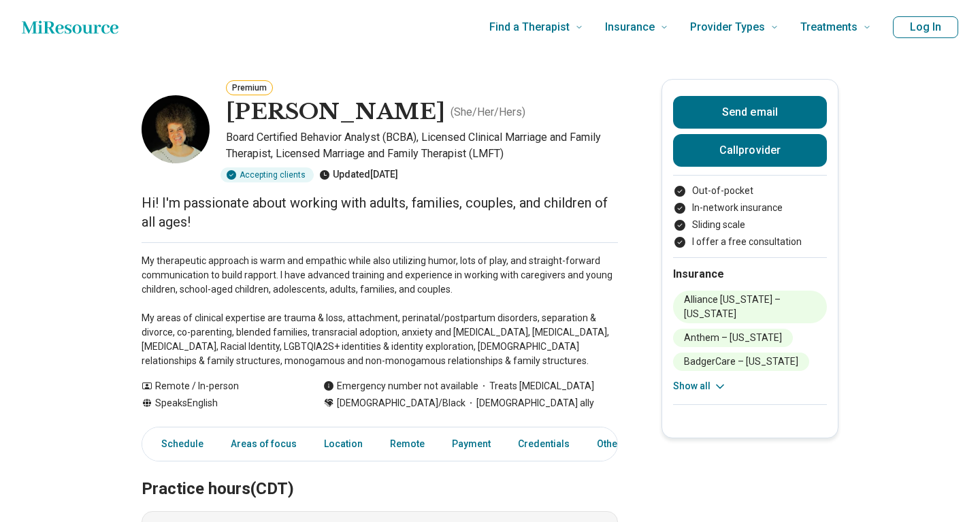 The image size is (980, 522). I want to click on a: Other, so click(613, 444).